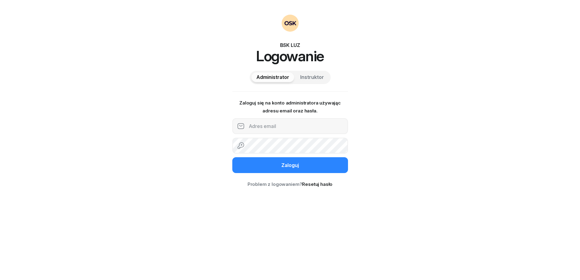 Image resolution: width=580 pixels, height=280 pixels. Describe the element at coordinates (317, 184) in the screenshot. I see `a: Resetuj hasło` at that location.